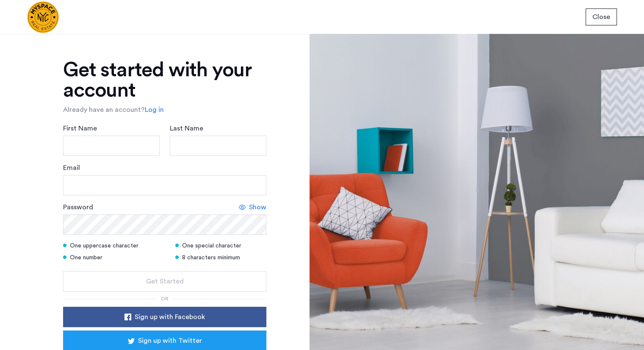  Describe the element at coordinates (602, 17) in the screenshot. I see `span: Close` at that location.